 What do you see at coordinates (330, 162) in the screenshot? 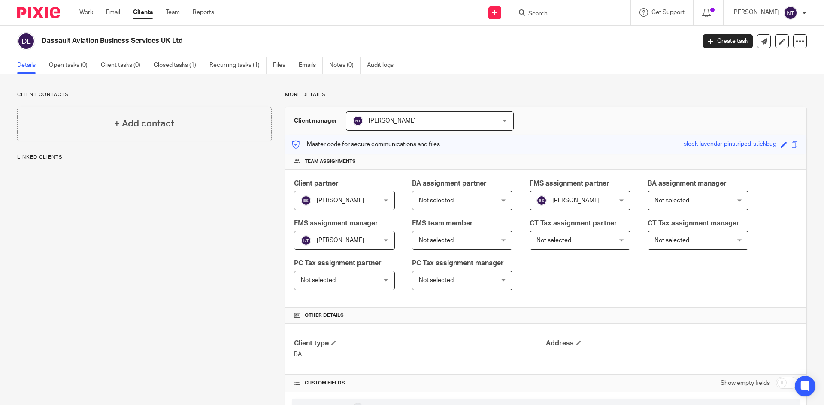
I see `span: Team assignments` at bounding box center [330, 162].